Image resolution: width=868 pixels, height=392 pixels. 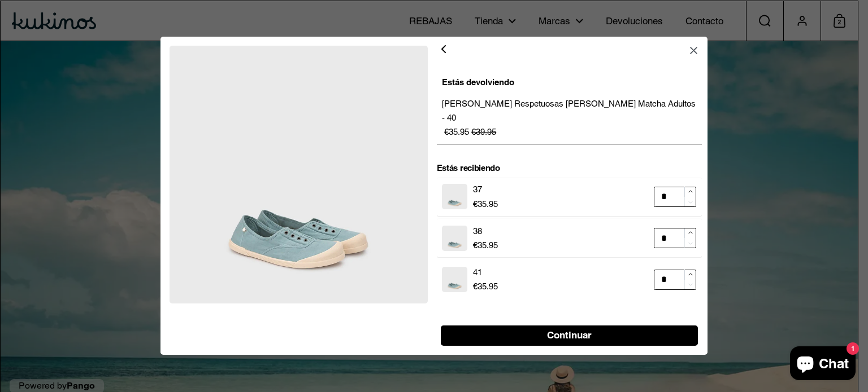 I want to click on inbox-online-store-chat: Chat de la tienda online Shopify, so click(x=823, y=365).